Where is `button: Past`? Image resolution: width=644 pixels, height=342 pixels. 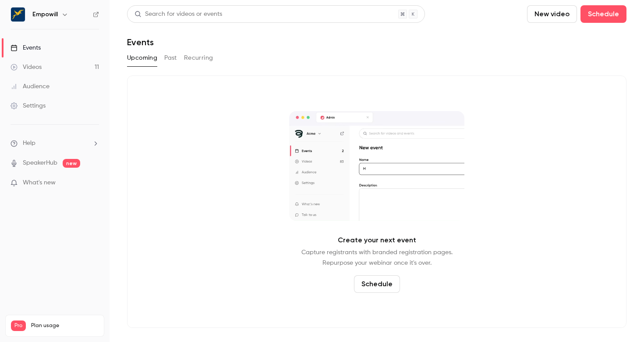 button: Past is located at coordinates (170, 58).